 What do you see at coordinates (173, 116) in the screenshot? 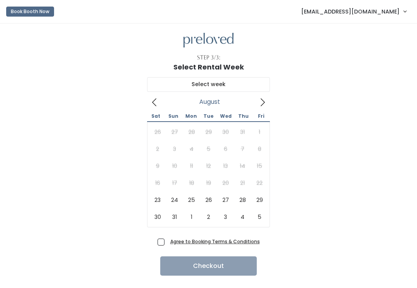
I see `span: Sun` at bounding box center [173, 116].